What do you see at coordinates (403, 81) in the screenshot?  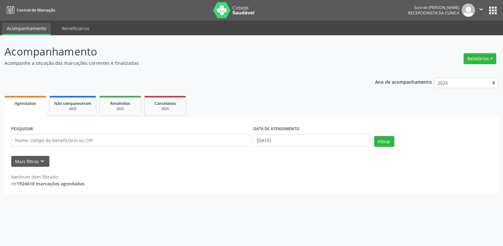 I see `p: Ano de acompanhamento` at bounding box center [403, 81].